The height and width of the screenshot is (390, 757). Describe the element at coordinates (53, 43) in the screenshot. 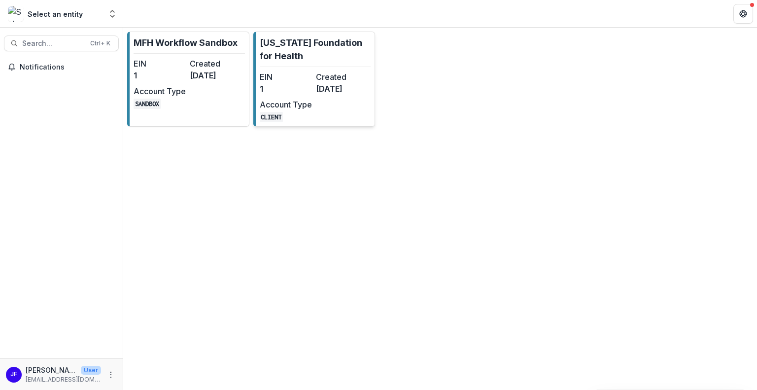

I see `span: Search...` at that location.